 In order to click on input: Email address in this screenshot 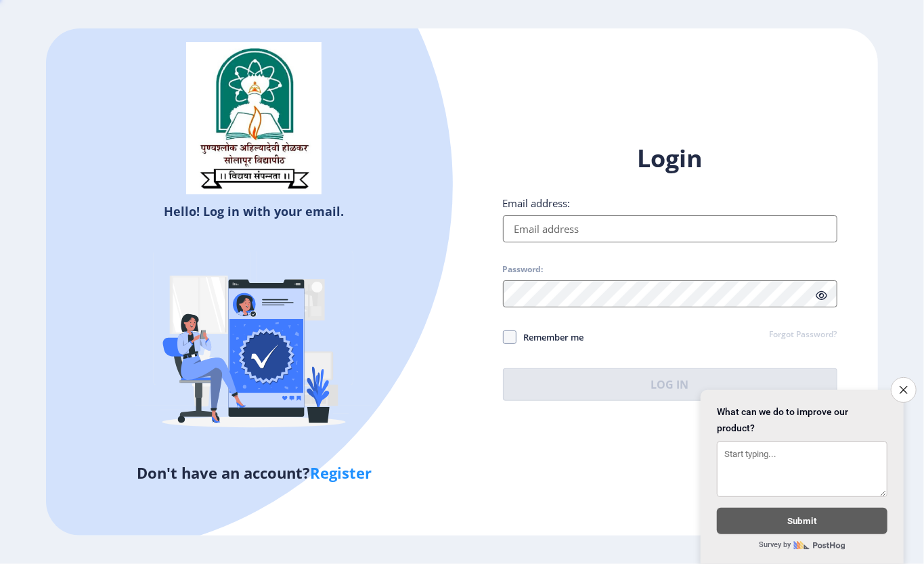, I will do `click(670, 229)`.